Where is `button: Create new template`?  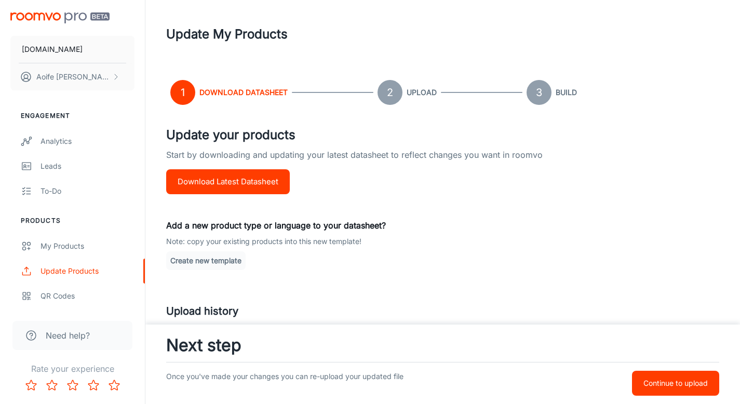 button: Create new template is located at coordinates (206, 261).